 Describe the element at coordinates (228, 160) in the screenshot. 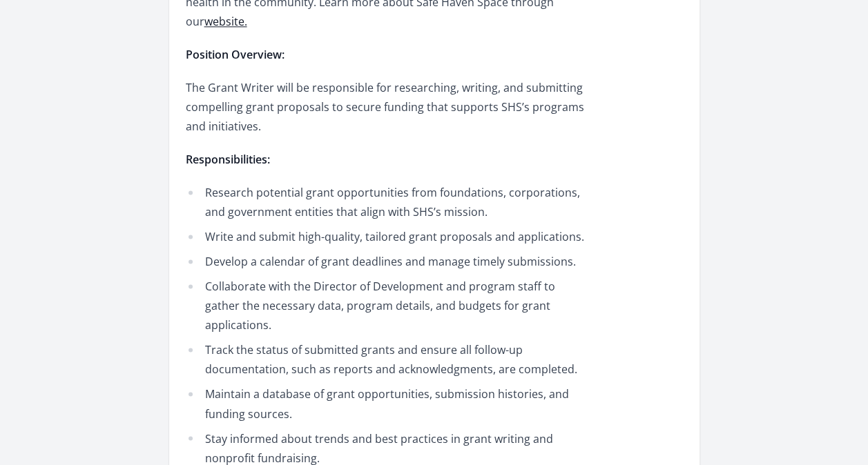

I see `strong: Responsibilities:` at that location.